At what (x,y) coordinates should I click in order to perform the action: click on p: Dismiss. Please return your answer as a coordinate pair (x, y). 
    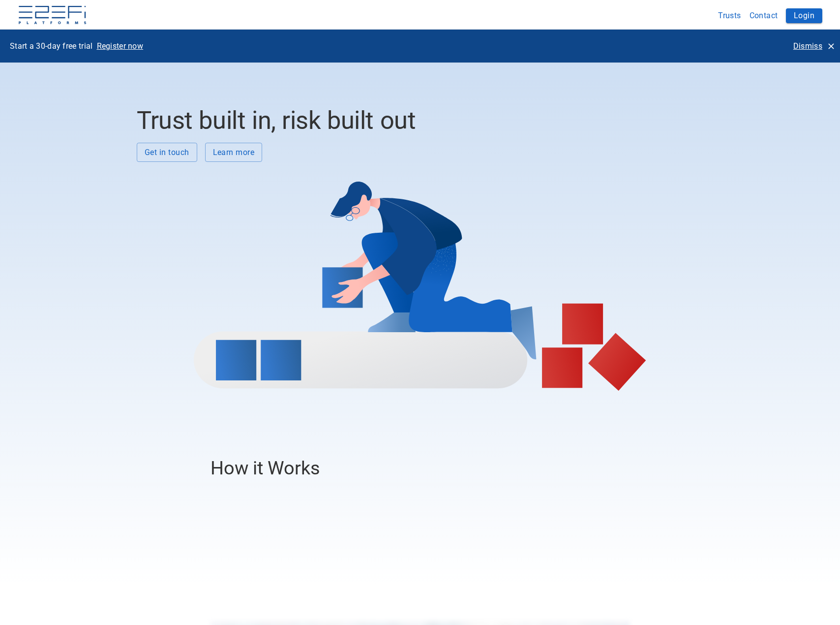
    Looking at the image, I should click on (807, 46).